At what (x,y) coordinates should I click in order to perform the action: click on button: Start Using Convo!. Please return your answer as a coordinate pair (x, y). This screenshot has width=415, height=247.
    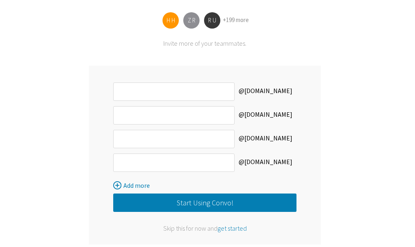
    Looking at the image, I should click on (205, 202).